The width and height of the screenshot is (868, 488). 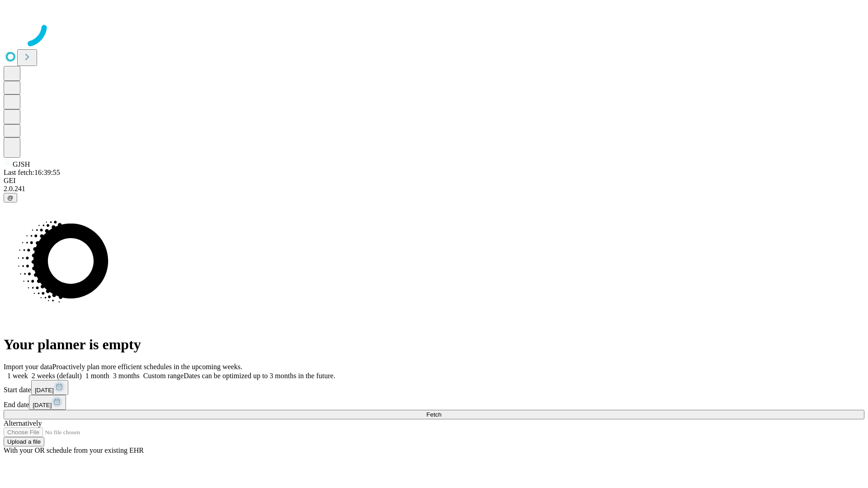 What do you see at coordinates (21, 164) in the screenshot?
I see `span: GJSH` at bounding box center [21, 164].